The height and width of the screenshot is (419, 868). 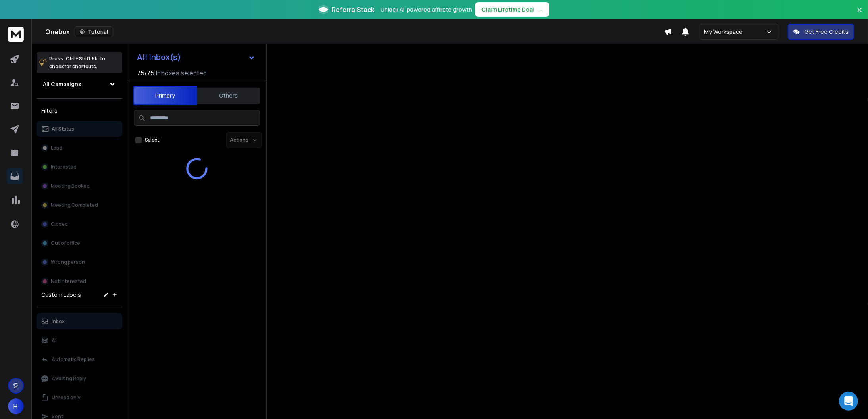 I want to click on button: Others, so click(x=229, y=96).